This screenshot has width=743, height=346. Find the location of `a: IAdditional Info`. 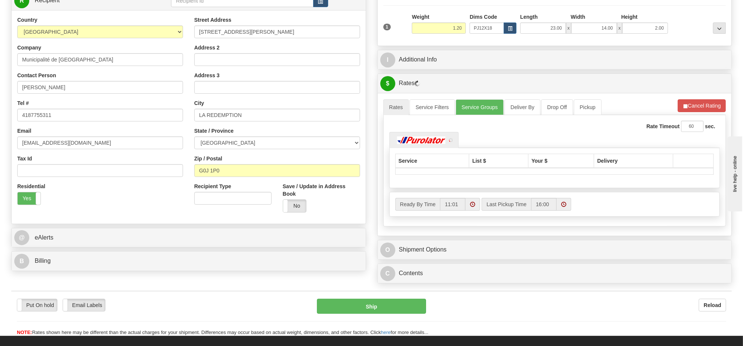

a: IAdditional Info is located at coordinates (554, 60).